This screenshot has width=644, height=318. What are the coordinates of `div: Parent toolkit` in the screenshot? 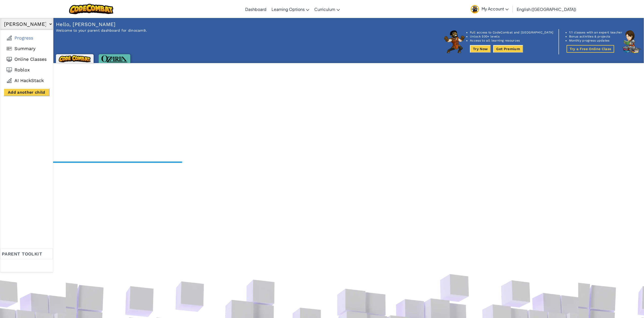 It's located at (27, 254).